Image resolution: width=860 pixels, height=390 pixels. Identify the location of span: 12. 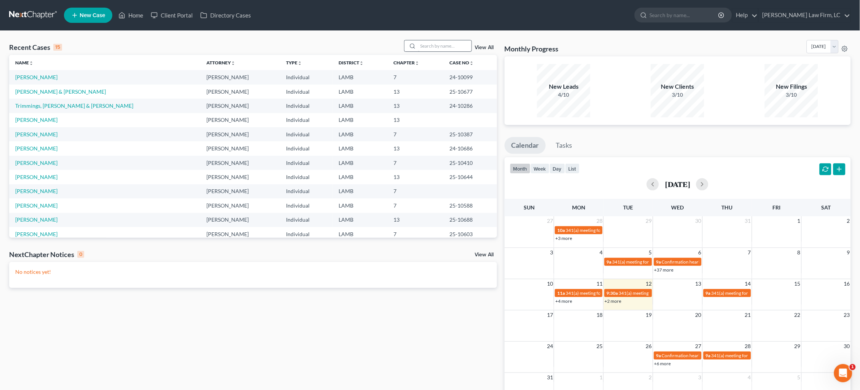
(649, 284).